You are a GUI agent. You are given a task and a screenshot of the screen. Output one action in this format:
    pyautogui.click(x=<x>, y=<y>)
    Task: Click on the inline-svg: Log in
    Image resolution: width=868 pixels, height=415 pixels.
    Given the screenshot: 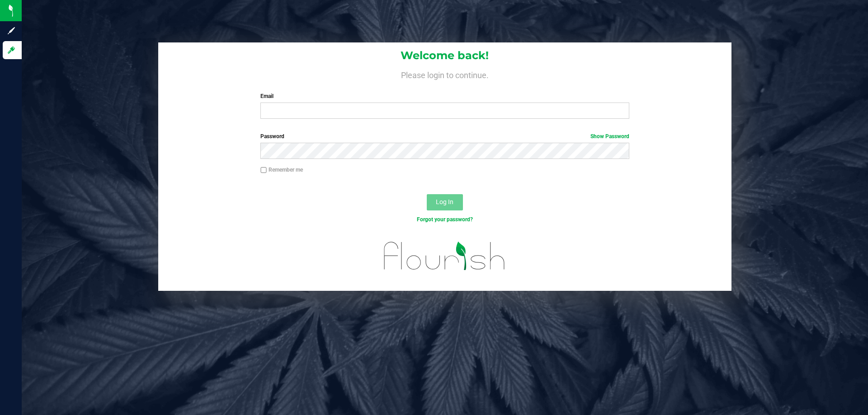 What is the action you would take?
    pyautogui.click(x=12, y=50)
    